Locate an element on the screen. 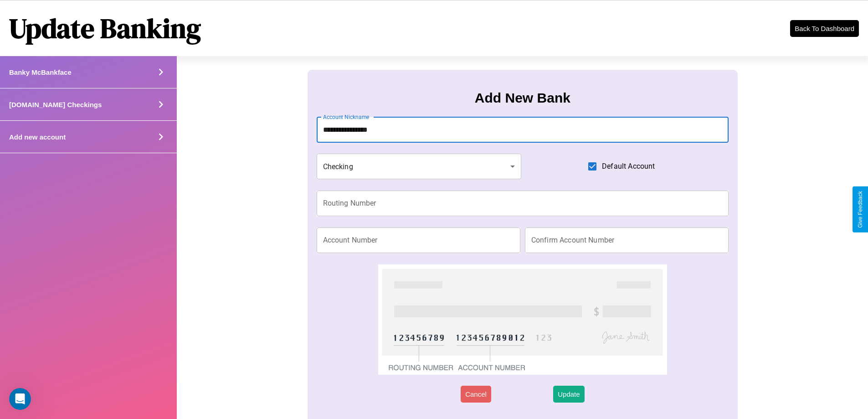 The image size is (868, 419). button: Back To Dashboard is located at coordinates (824, 28).